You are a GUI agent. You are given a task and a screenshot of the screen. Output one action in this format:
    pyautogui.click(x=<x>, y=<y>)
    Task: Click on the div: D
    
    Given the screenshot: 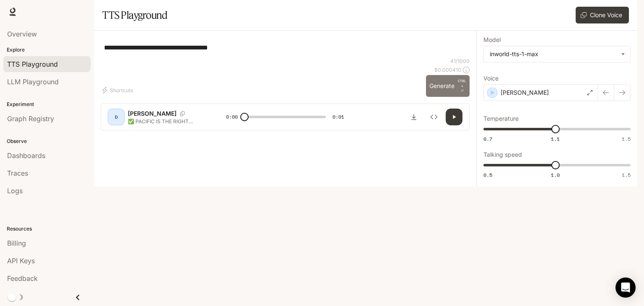 What is the action you would take?
    pyautogui.click(x=116, y=117)
    